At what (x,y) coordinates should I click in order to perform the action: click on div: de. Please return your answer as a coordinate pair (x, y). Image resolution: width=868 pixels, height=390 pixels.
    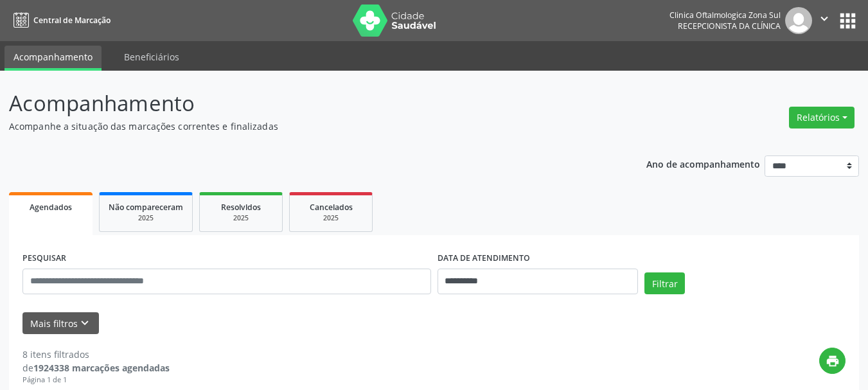
    Looking at the image, I should click on (96, 367).